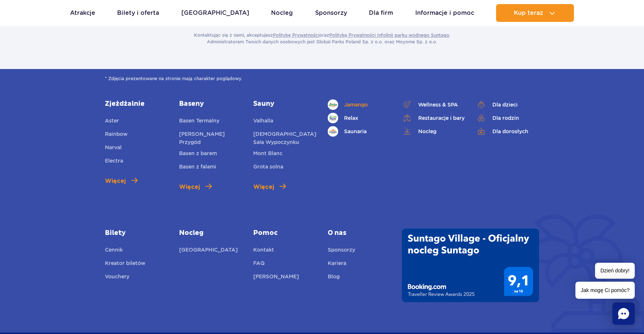  What do you see at coordinates (198, 154) in the screenshot?
I see `a: Basen z barem` at bounding box center [198, 154].